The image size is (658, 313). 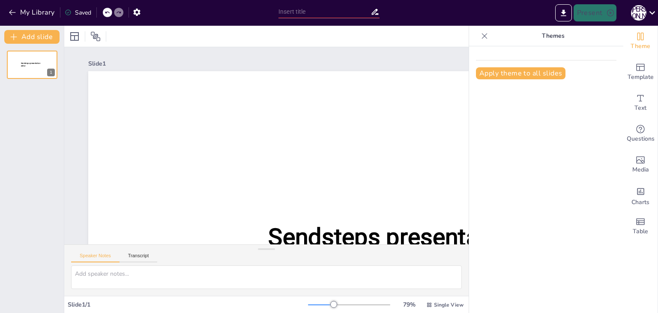 I want to click on div: Add ready made slides, so click(x=641, y=72).